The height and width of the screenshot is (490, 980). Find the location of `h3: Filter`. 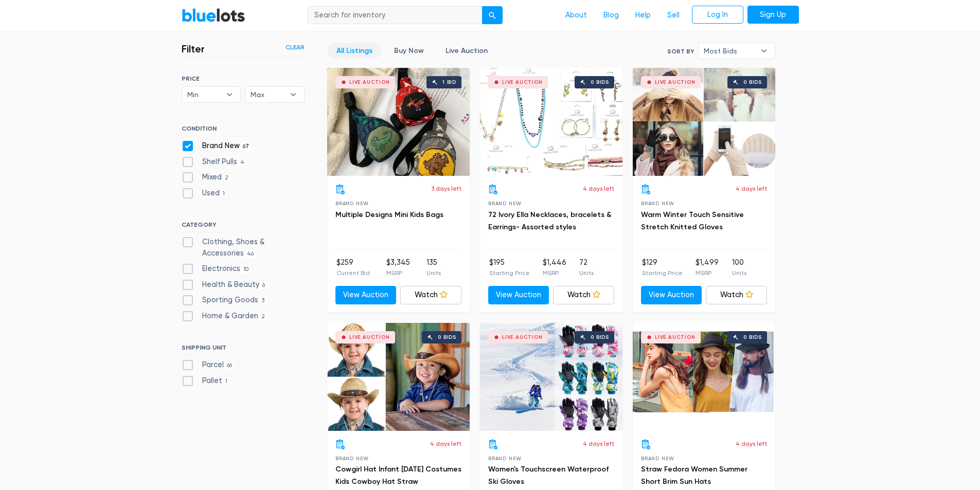

h3: Filter is located at coordinates (193, 48).